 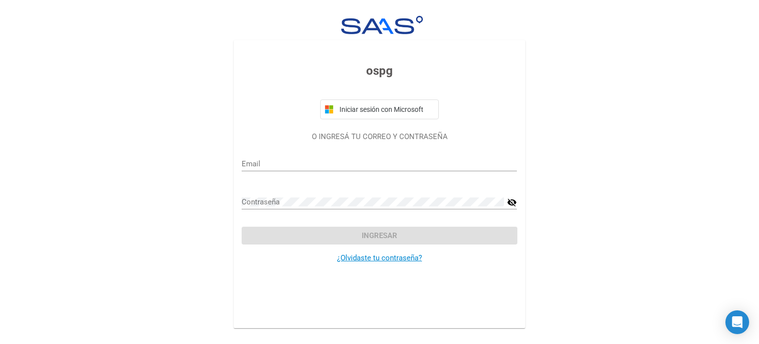 What do you see at coordinates (379, 235) in the screenshot?
I see `button: Ingresar` at bounding box center [379, 235].